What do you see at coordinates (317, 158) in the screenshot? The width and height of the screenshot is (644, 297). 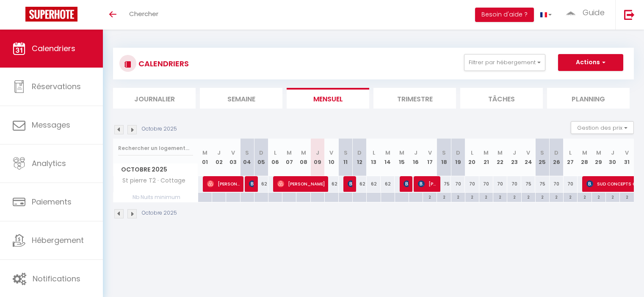 I see `th: 09` at bounding box center [317, 158].